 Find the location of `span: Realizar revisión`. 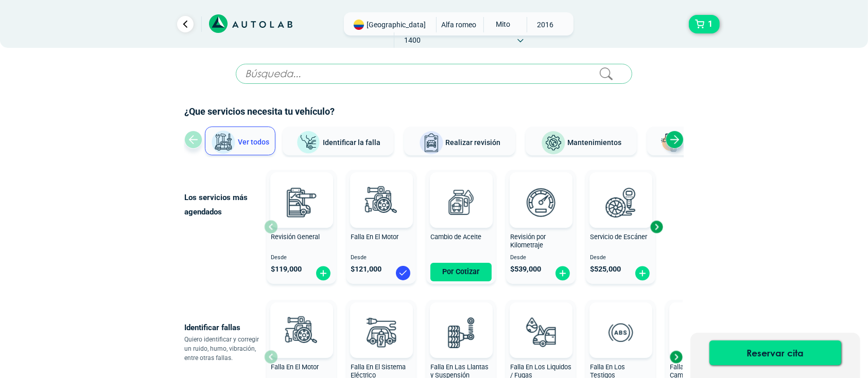

span: Realizar revisión is located at coordinates (473, 142).